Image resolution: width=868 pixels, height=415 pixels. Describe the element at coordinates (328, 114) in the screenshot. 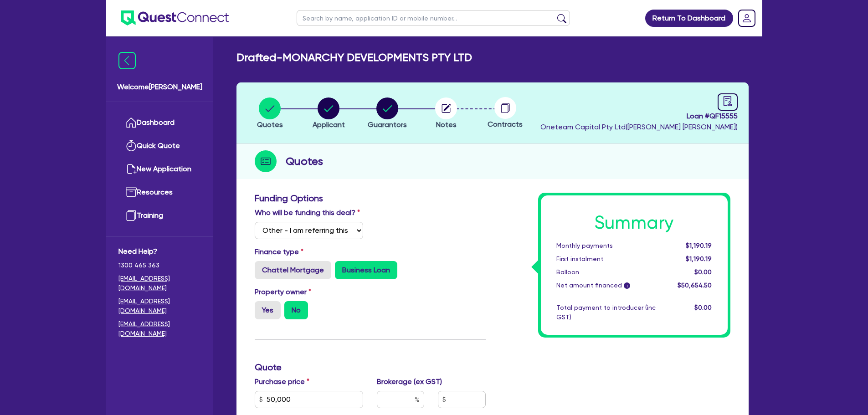

I see `button: Applicant` at that location.